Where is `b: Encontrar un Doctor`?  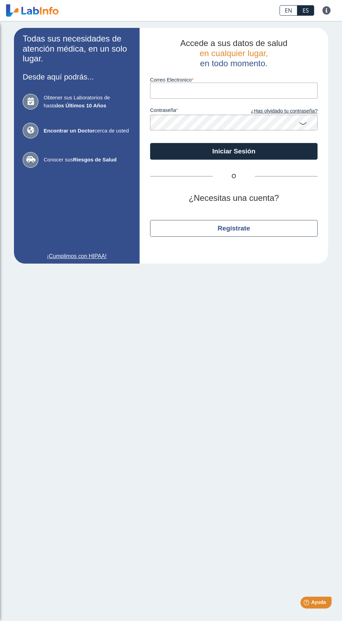 b: Encontrar un Doctor is located at coordinates (69, 130).